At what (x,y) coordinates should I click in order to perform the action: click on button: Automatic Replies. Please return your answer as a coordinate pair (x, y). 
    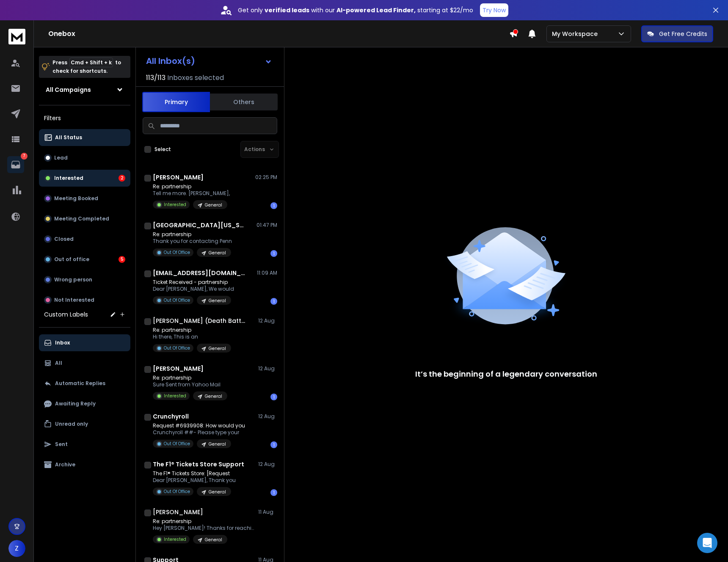
    Looking at the image, I should click on (85, 383).